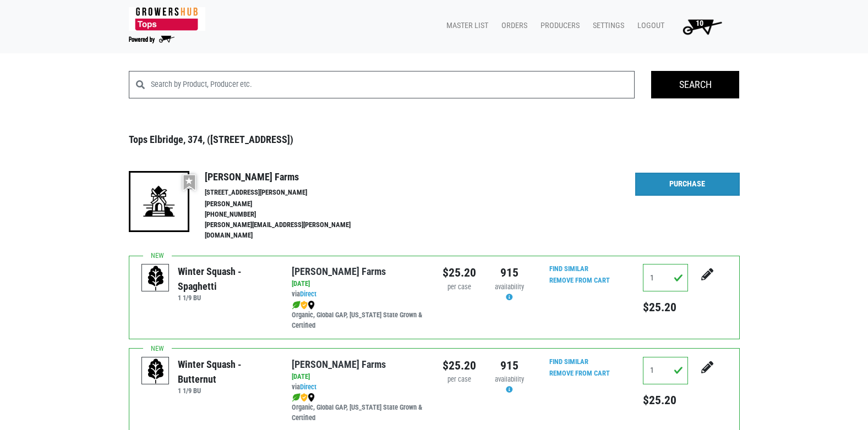 The height and width of the screenshot is (430, 868). Describe the element at coordinates (558, 26) in the screenshot. I see `a: Producers` at that location.